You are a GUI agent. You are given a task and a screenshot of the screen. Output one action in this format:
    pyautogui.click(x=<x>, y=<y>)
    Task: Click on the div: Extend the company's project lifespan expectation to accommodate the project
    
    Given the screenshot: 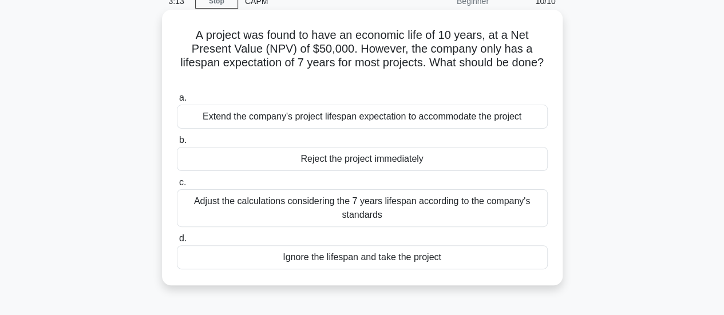 What is the action you would take?
    pyautogui.click(x=362, y=117)
    